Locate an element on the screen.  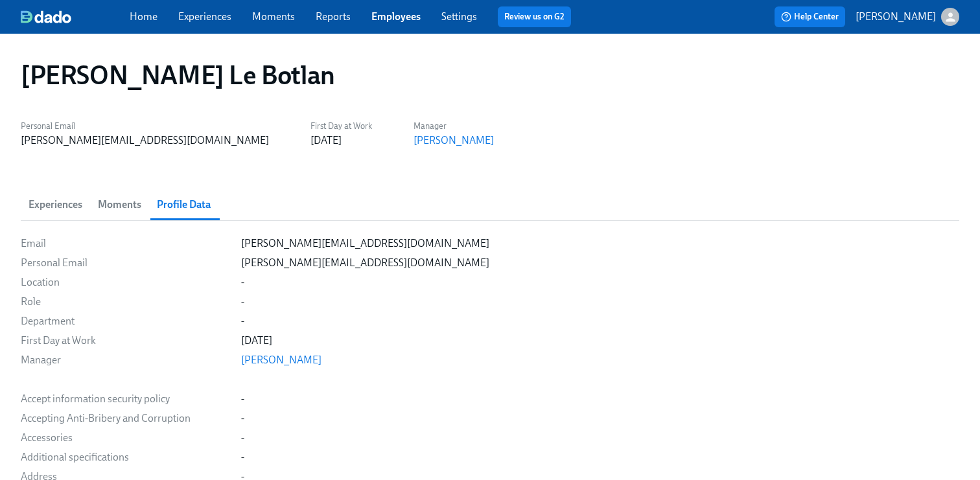
div: Role is located at coordinates (125, 302).